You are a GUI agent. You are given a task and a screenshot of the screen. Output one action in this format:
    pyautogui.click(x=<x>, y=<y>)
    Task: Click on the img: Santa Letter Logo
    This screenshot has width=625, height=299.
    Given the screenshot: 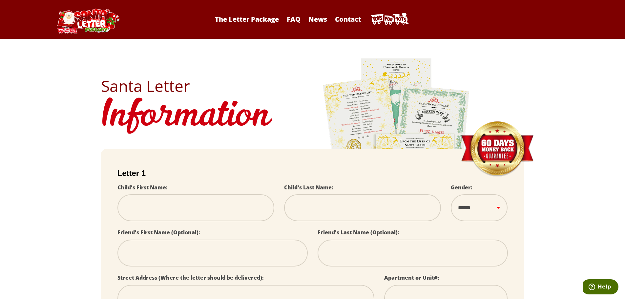 What is the action you would take?
    pyautogui.click(x=88, y=21)
    